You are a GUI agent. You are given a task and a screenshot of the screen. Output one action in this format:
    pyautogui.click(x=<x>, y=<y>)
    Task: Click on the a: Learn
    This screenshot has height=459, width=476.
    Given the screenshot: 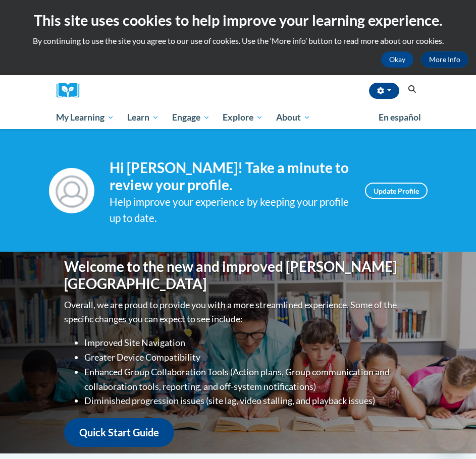 What is the action you would take?
    pyautogui.click(x=143, y=117)
    